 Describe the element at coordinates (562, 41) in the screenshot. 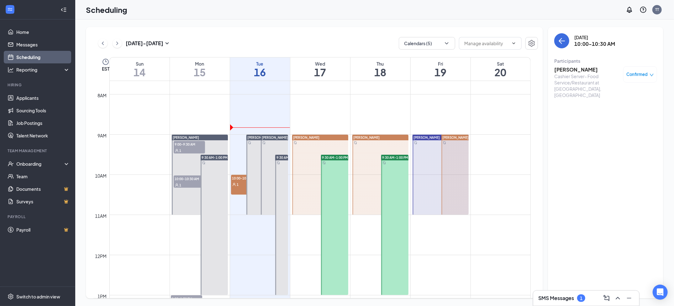

I see `button: back-button` at that location.